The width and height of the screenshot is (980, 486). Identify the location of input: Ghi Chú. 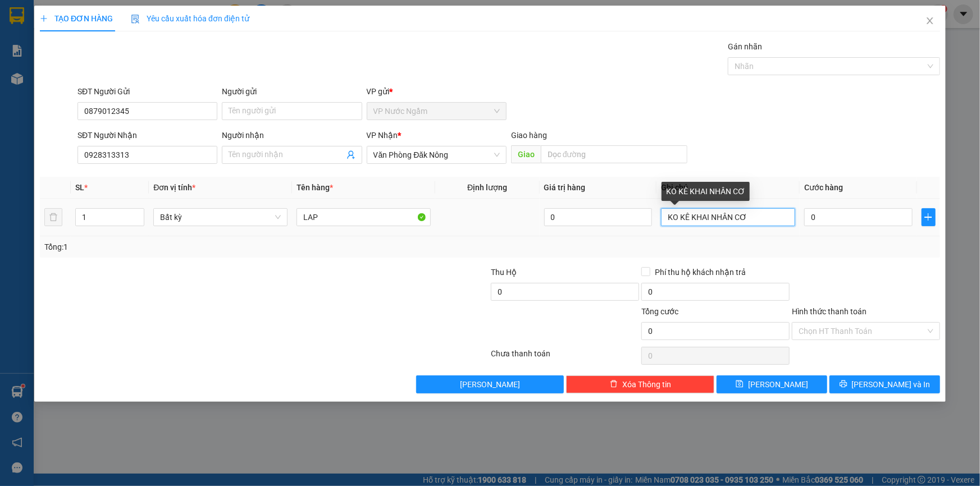
(727, 217).